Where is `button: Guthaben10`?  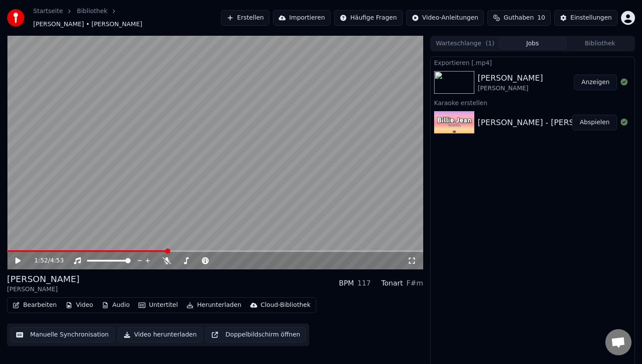 button: Guthaben10 is located at coordinates (518, 18).